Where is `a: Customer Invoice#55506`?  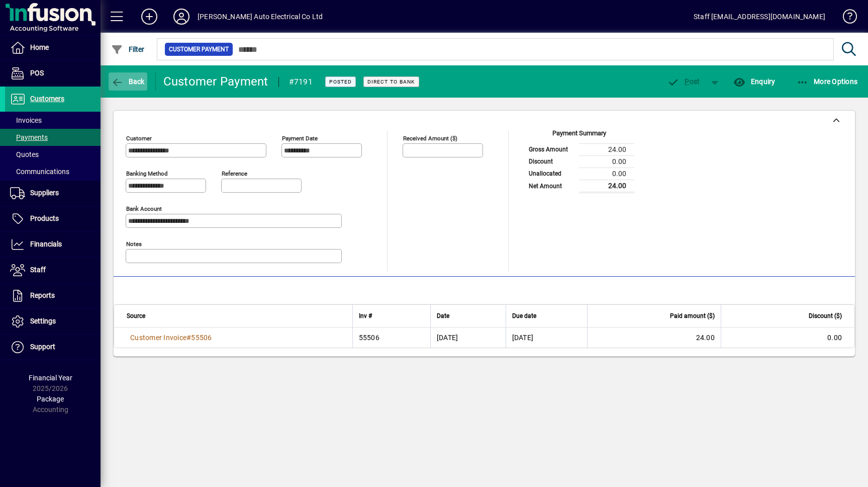 a: Customer Invoice#55506 is located at coordinates (171, 337).